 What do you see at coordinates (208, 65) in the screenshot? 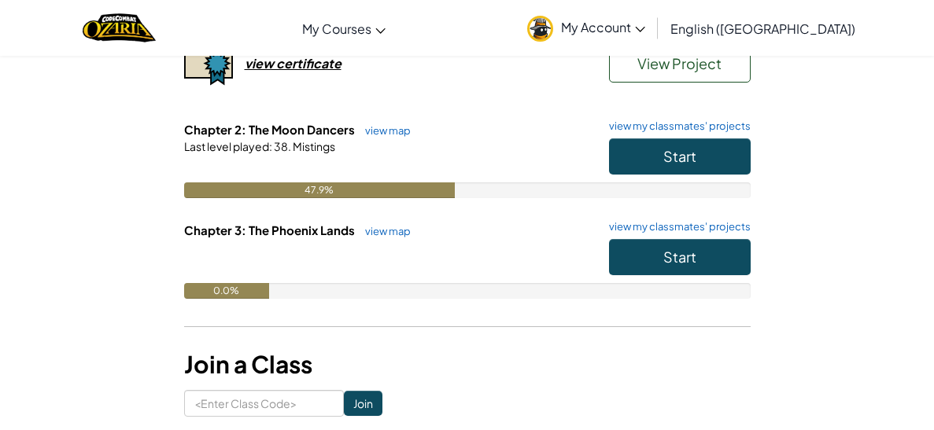
I see `img: certificate-icon.png` at bounding box center [208, 65].